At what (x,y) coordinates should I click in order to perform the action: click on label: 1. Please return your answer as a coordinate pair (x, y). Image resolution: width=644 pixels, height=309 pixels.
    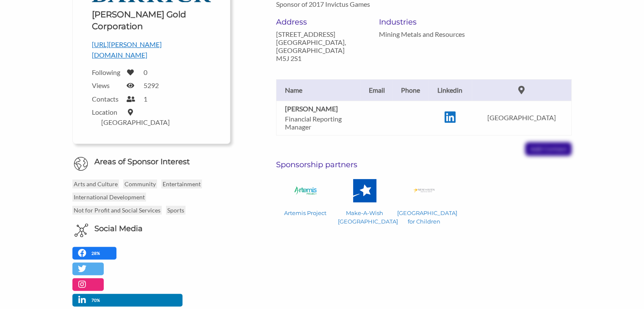
    Looking at the image, I should click on (145, 99).